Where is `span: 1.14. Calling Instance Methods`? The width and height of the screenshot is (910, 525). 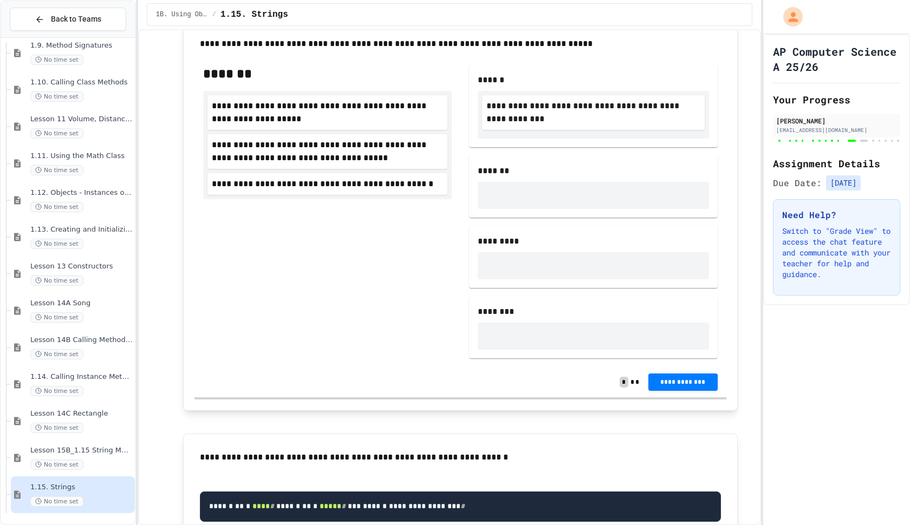
span: 1.14. Calling Instance Methods is located at coordinates (81, 377).